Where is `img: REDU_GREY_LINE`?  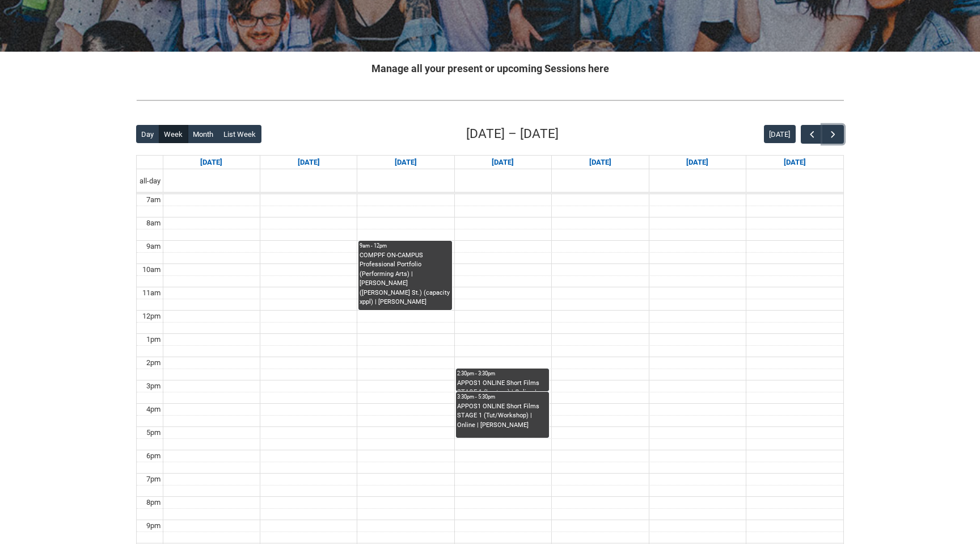 img: REDU_GREY_LINE is located at coordinates (490, 100).